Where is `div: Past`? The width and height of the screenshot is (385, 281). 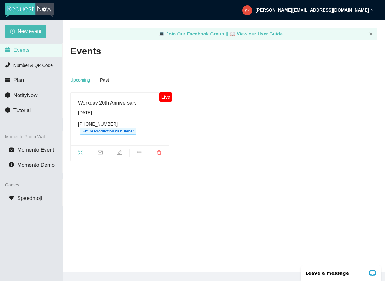 div: Past is located at coordinates (105, 80).